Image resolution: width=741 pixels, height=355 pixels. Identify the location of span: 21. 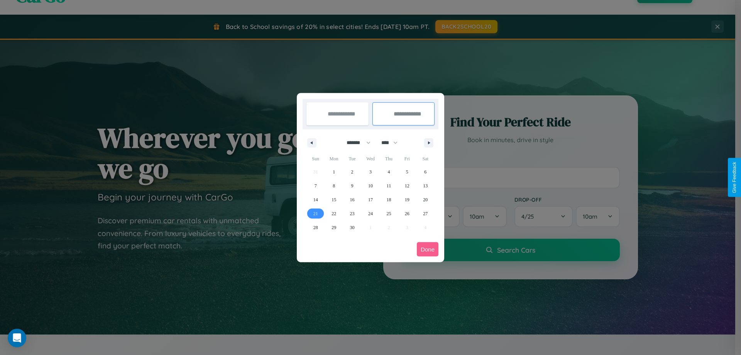
(316, 214).